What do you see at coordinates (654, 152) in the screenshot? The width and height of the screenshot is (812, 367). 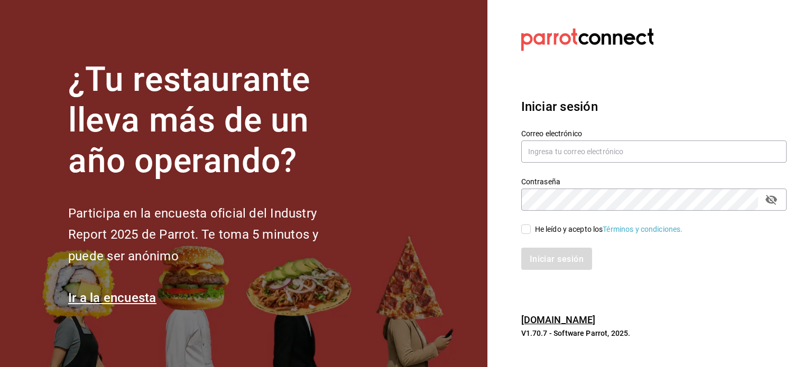 I see `input: Ingresa tu correo electrónico` at bounding box center [654, 152].